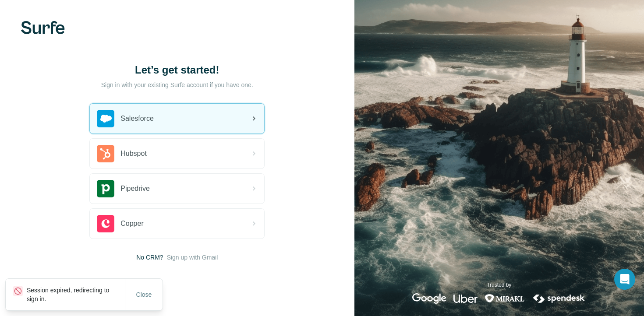  What do you see at coordinates (137, 119) in the screenshot?
I see `span: Salesforce` at bounding box center [137, 119].